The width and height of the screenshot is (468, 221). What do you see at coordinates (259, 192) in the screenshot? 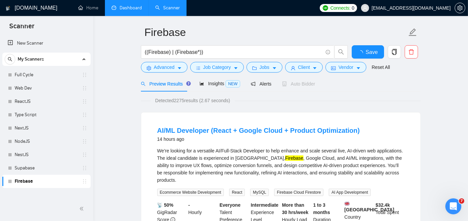
I see `span: MySQL` at bounding box center [259, 192].